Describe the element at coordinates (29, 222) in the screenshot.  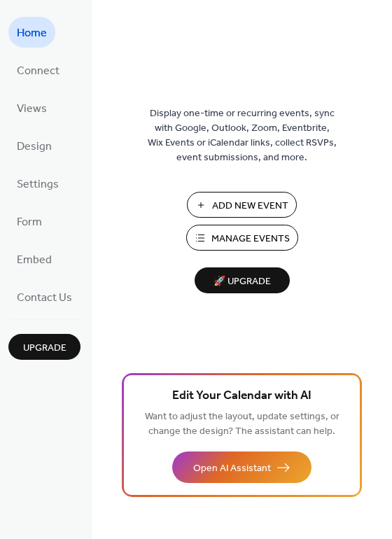
I see `span: Form` at that location.